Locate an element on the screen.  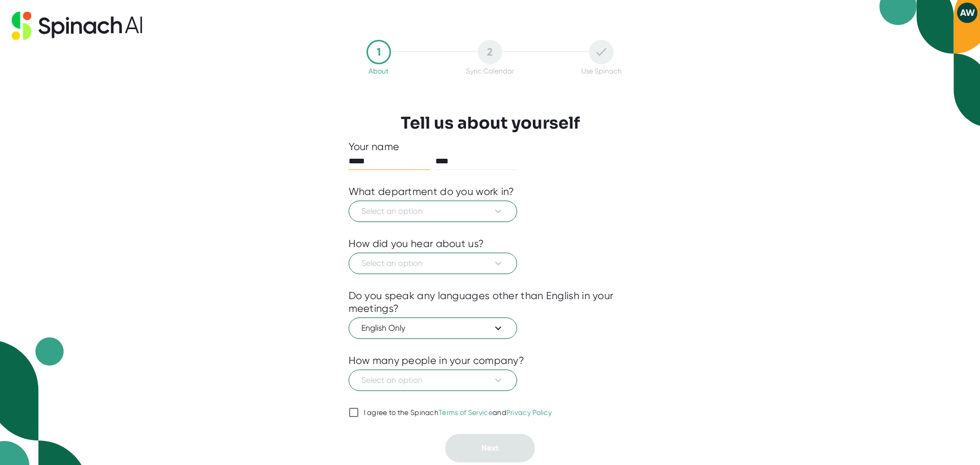
h3: Tell us about yourself is located at coordinates (490, 123).